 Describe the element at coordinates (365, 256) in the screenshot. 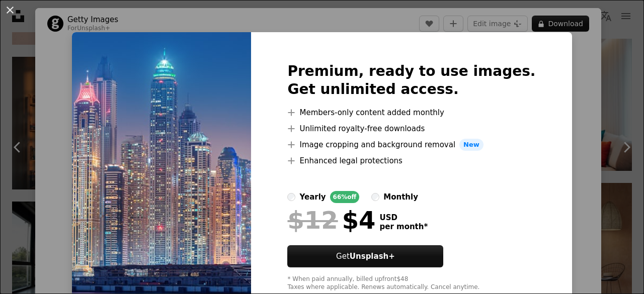

I see `button: GetUnsplash+` at that location.